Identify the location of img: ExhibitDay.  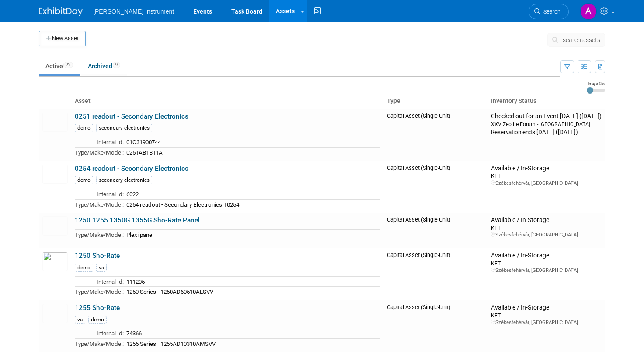
(61, 12).